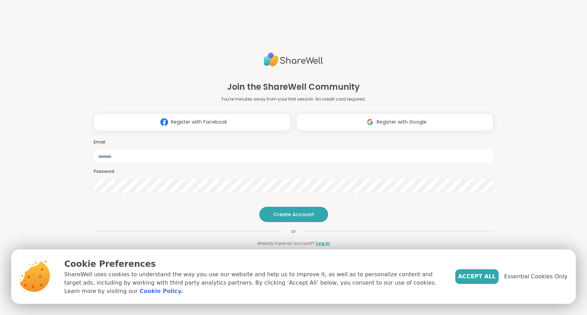 This screenshot has width=587, height=315. Describe the element at coordinates (535, 277) in the screenshot. I see `span: Essential Cookies Only` at that location.